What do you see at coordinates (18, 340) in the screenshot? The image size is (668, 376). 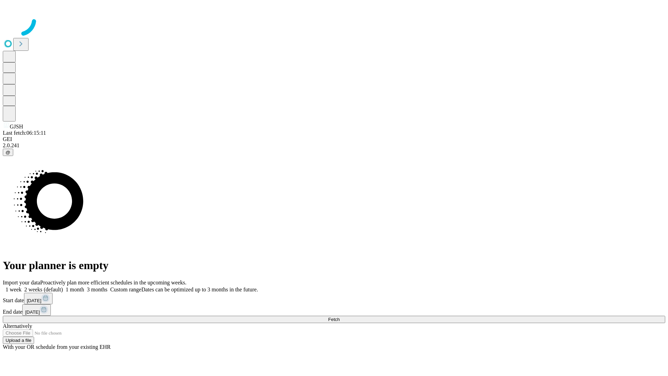 I see `button: Upload a file` at bounding box center [18, 340].